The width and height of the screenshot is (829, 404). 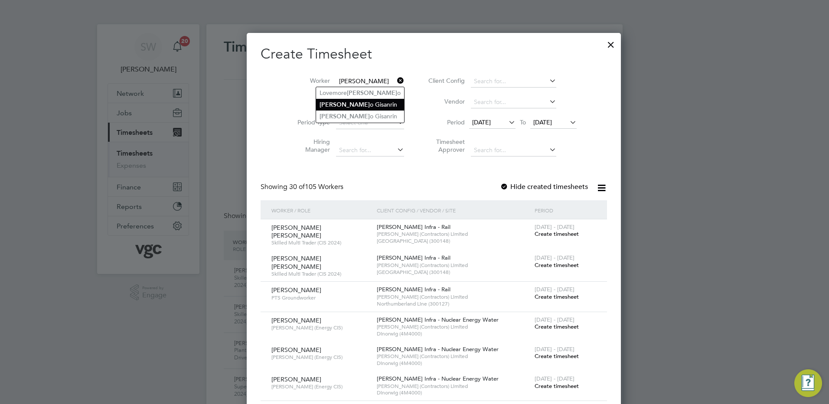 What do you see at coordinates (321, 298) in the screenshot?
I see `span: PTS Groundworker` at bounding box center [321, 298].